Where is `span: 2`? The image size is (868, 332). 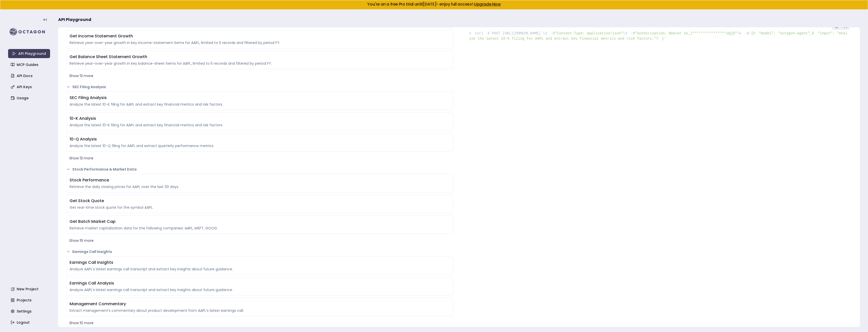
span: 2 is located at coordinates (548, 33).